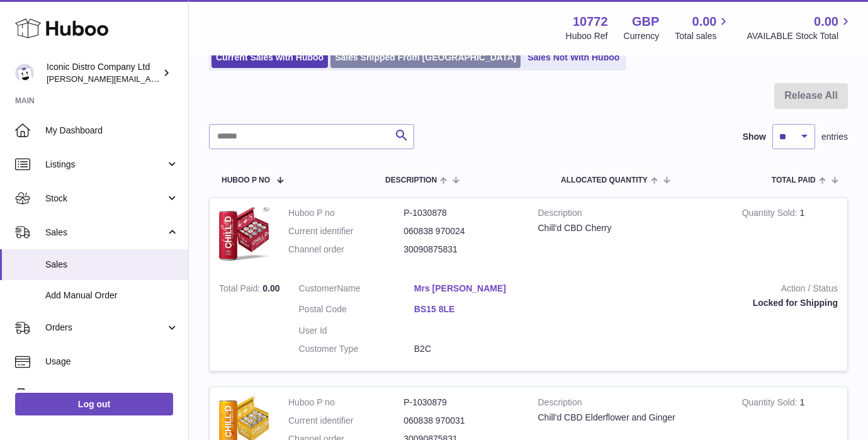 The height and width of the screenshot is (440, 868). Describe the element at coordinates (105, 198) in the screenshot. I see `span: Stock` at that location.